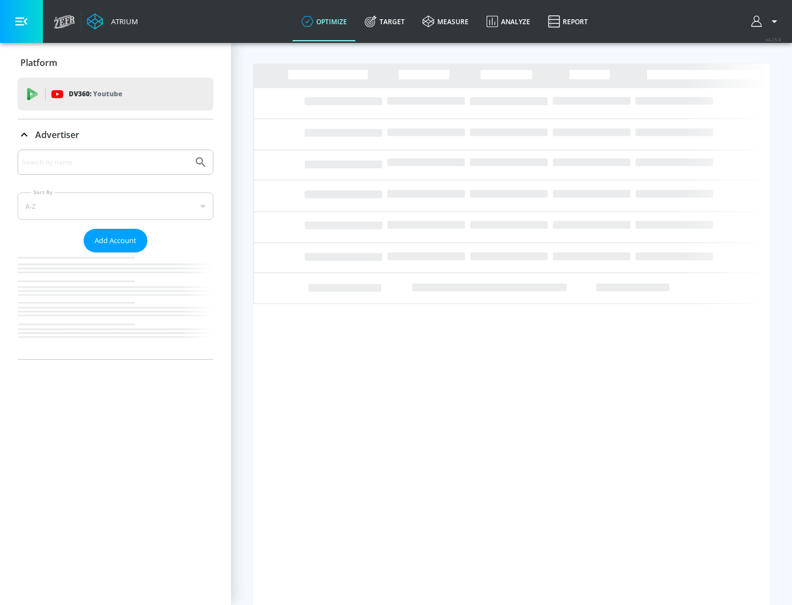  I want to click on div: DV360: Youtube, so click(115, 94).